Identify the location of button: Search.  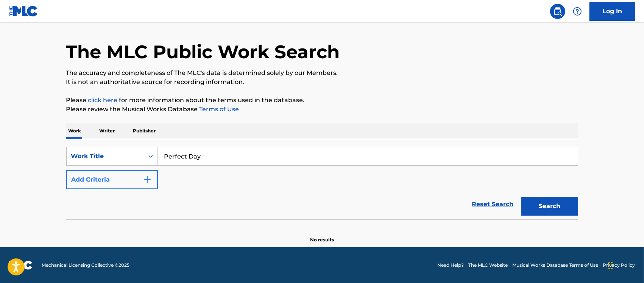
(549, 206).